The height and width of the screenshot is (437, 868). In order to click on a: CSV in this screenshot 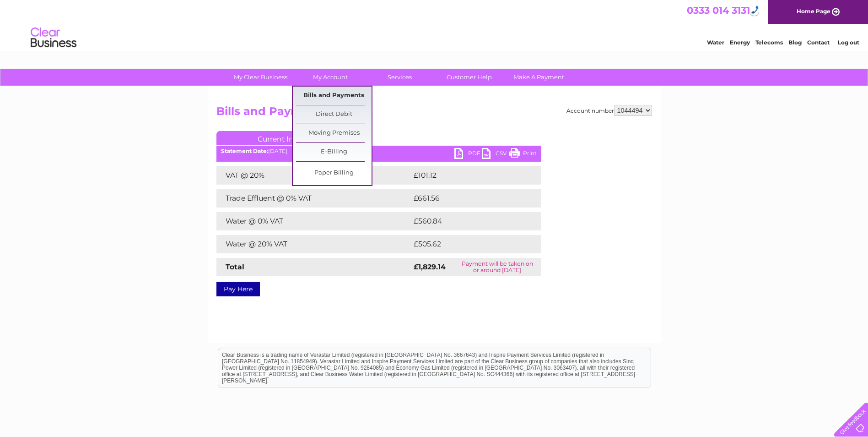, I will do `click(496, 155)`.